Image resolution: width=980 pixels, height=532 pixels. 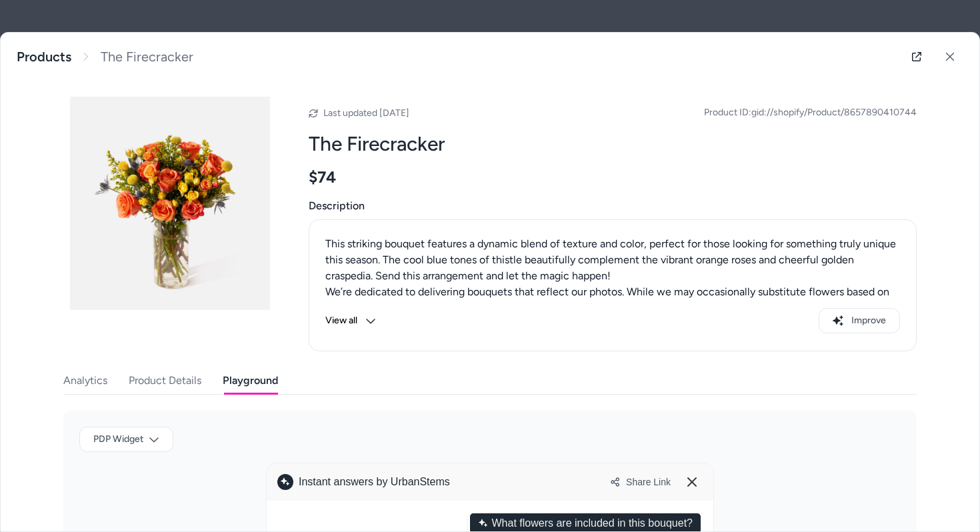 I want to click on button: Playground, so click(x=250, y=381).